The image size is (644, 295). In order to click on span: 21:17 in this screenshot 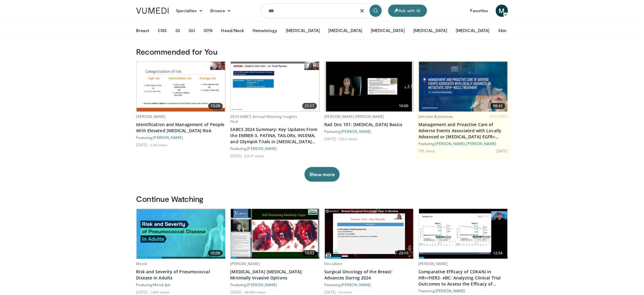, I will do `click(310, 106)`.